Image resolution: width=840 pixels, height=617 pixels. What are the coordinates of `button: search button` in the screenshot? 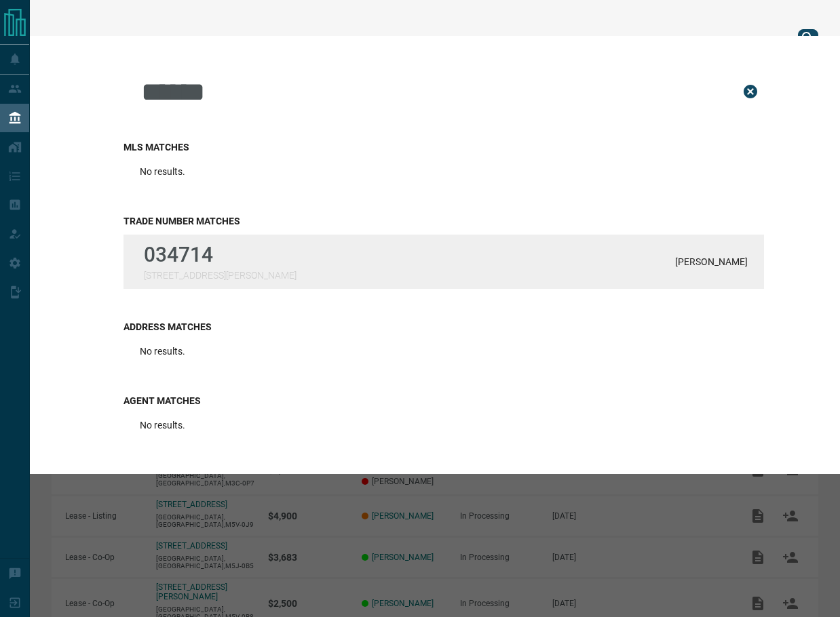 It's located at (808, 38).